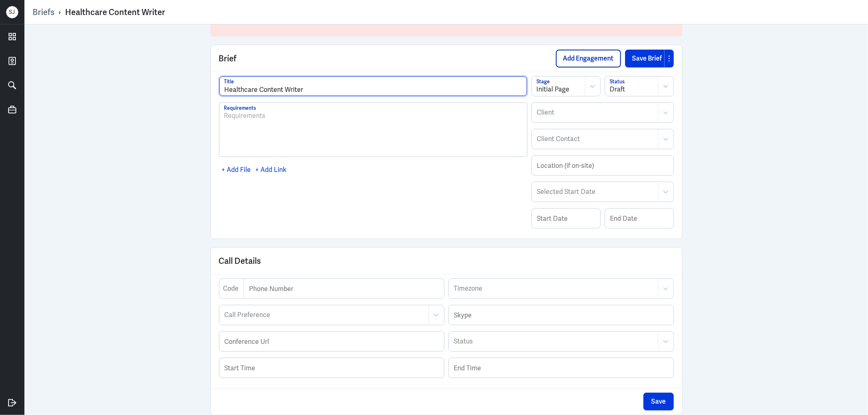 The image size is (868, 415). I want to click on div: S J, so click(12, 12).